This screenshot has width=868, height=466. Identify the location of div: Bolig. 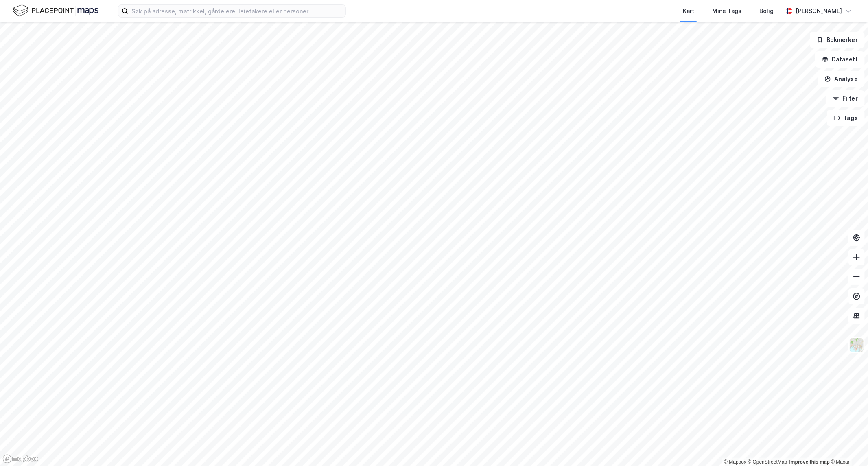
(766, 11).